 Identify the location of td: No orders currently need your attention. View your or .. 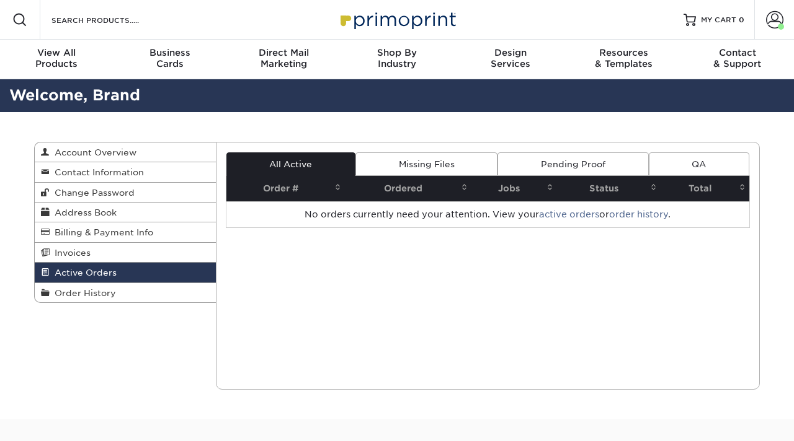
(488, 215).